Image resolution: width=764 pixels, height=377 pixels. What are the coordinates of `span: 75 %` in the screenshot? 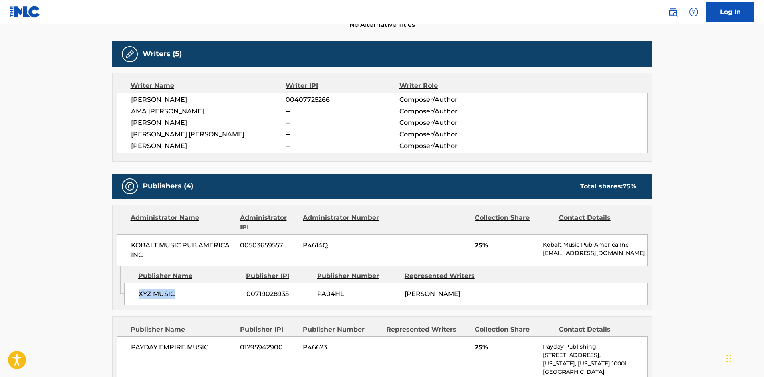 It's located at (629, 186).